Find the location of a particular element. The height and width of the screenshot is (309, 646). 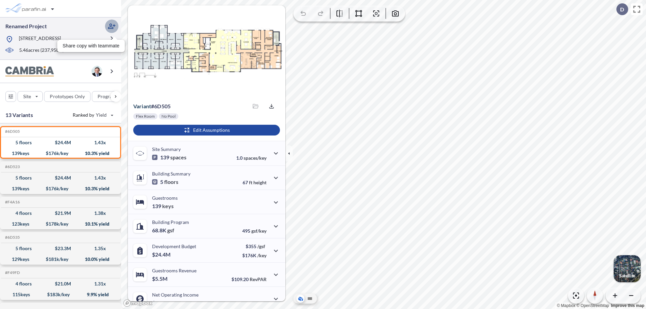

a: OpenStreetMap is located at coordinates (592, 306).